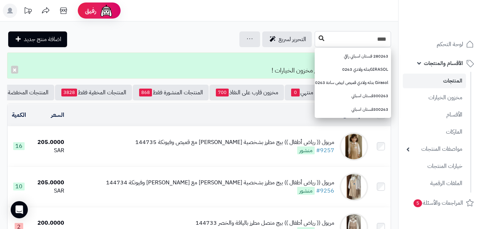 This screenshot has width=482, height=229. I want to click on a: الكمية, so click(19, 115).